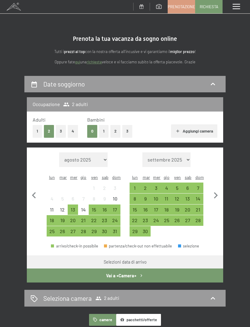 This screenshot has width=250, height=327. What do you see at coordinates (182, 51) in the screenshot?
I see `strong: miglior prezzo` at bounding box center [182, 51].